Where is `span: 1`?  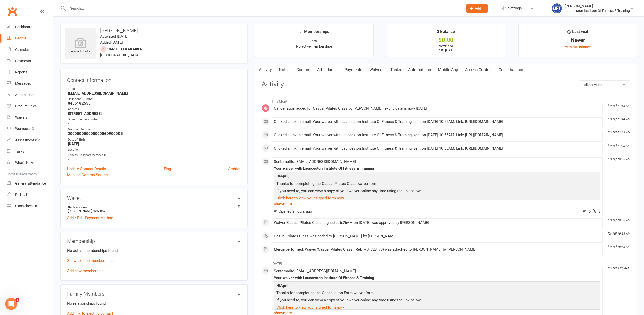 span: 1 is located at coordinates (17, 300).